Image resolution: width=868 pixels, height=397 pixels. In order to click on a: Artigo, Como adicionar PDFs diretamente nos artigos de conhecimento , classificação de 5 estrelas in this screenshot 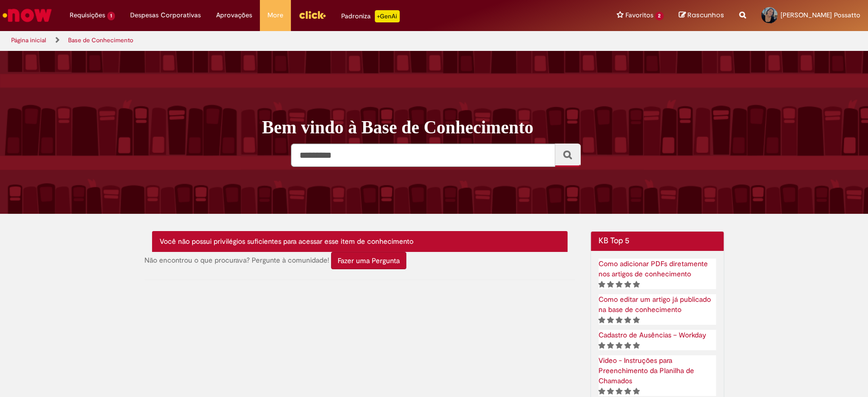, I will do `click(653, 268)`.